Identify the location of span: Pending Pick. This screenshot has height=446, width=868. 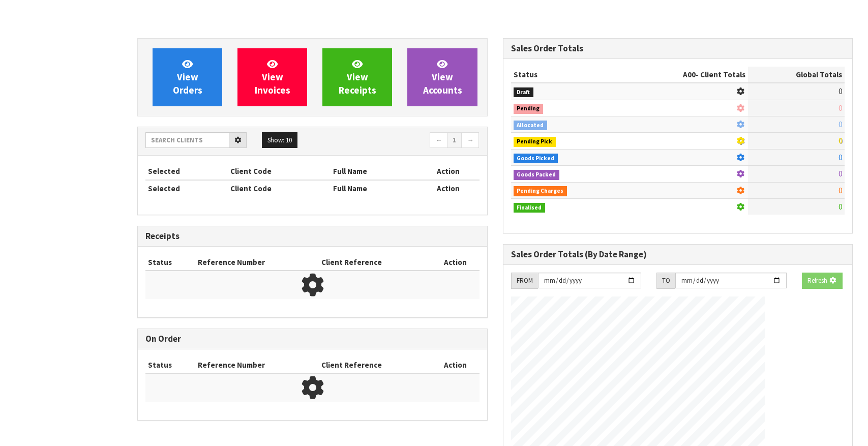
(535, 142).